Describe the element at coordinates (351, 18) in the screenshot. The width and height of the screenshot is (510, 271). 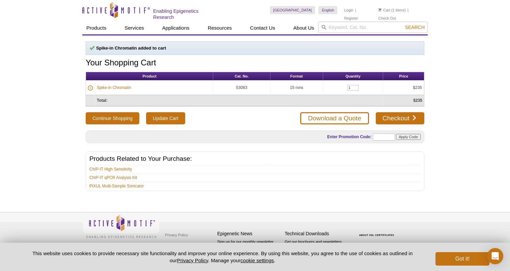
I see `a: Register` at that location.